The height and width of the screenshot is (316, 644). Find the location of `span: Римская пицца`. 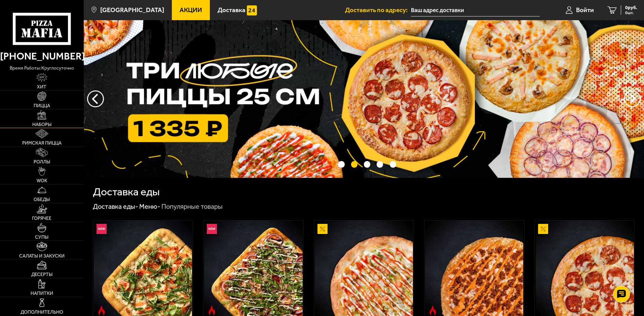

span: Римская пицца is located at coordinates (41, 143).